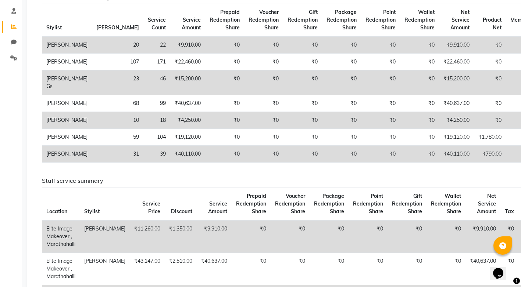 The image size is (521, 287). What do you see at coordinates (157, 154) in the screenshot?
I see `td: 39` at bounding box center [157, 154].